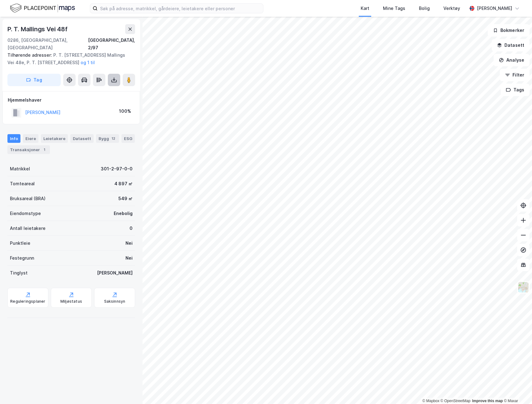  What do you see at coordinates (20, 243) in the screenshot?
I see `div: Punktleie` at bounding box center [20, 243].